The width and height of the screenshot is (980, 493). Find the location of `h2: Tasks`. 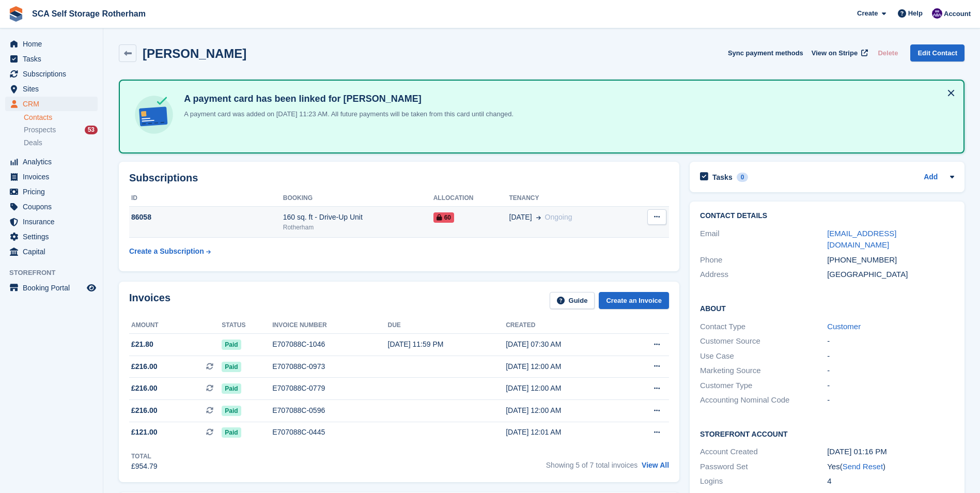

h2: Tasks is located at coordinates (722, 177).